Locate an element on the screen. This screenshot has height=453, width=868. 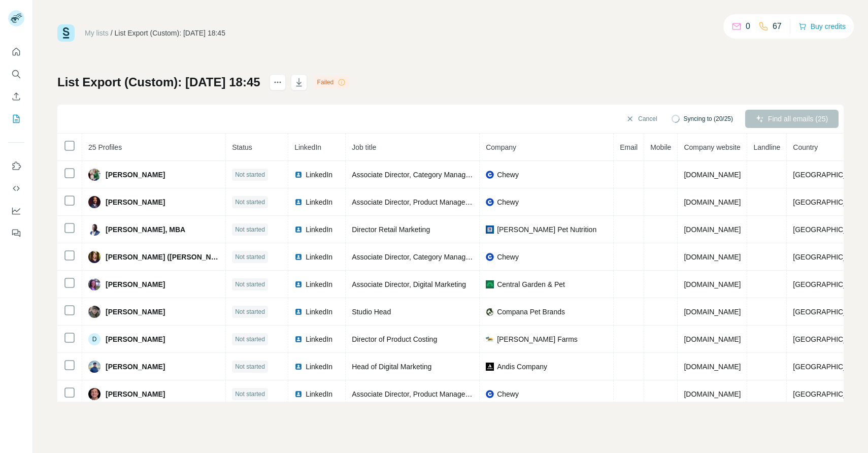
a: My lists is located at coordinates (97, 33).